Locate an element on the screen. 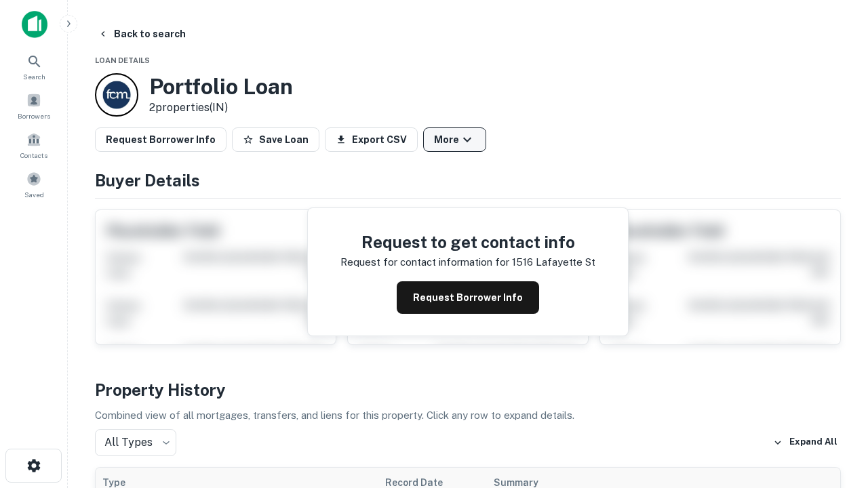 Image resolution: width=868 pixels, height=488 pixels. p: Request for contact information for is located at coordinates (425, 263).